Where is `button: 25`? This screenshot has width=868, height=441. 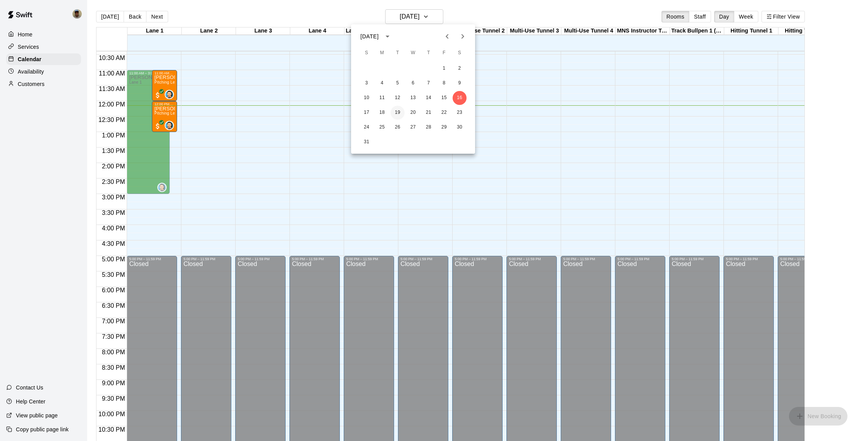 button: 25 is located at coordinates (382, 127).